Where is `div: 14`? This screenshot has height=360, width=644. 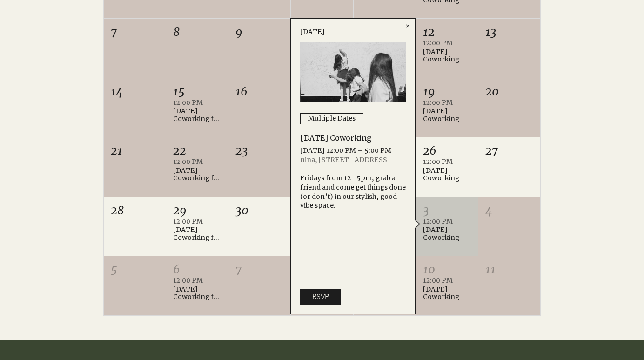
div: 14 is located at coordinates (134, 92).